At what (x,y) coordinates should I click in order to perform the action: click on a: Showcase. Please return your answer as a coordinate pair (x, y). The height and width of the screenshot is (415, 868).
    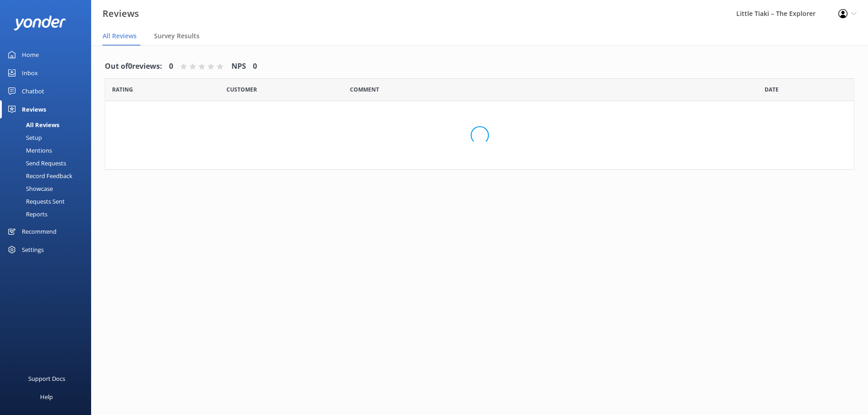
    Looking at the image, I should click on (48, 189).